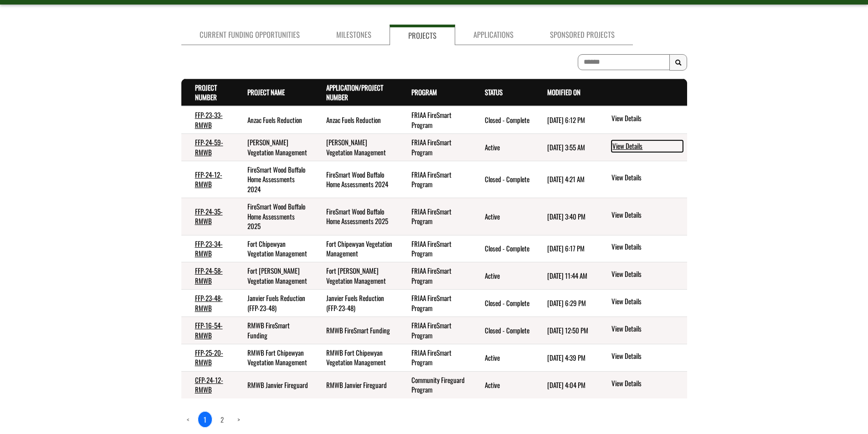 This screenshot has height=434, width=868. Describe the element at coordinates (565, 276) in the screenshot. I see `td: 9/5/2025 11:44 AM` at that location.